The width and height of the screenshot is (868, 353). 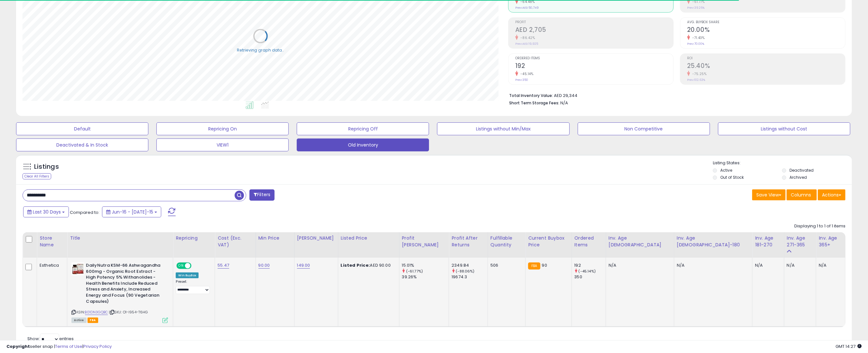 I want to click on div: Inv. Age 181-270, so click(x=768, y=241).